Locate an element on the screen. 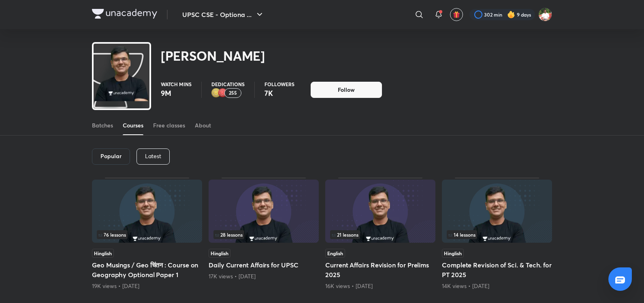  span: 76 lessons is located at coordinates (112, 234).